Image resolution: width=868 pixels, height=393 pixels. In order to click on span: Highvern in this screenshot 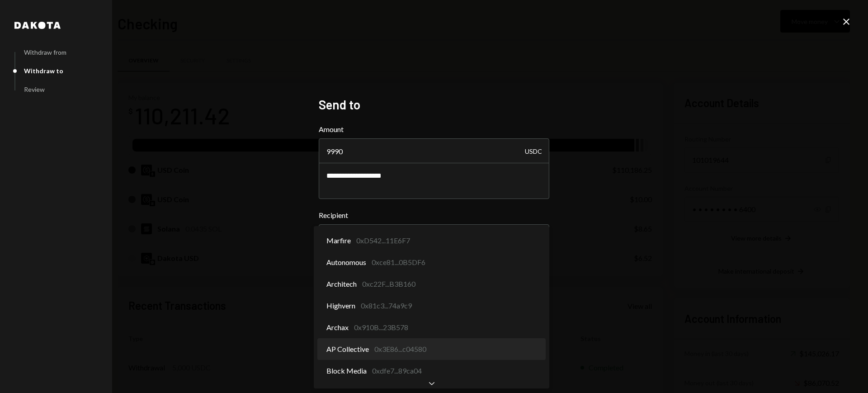, I will do `click(341, 305)`.